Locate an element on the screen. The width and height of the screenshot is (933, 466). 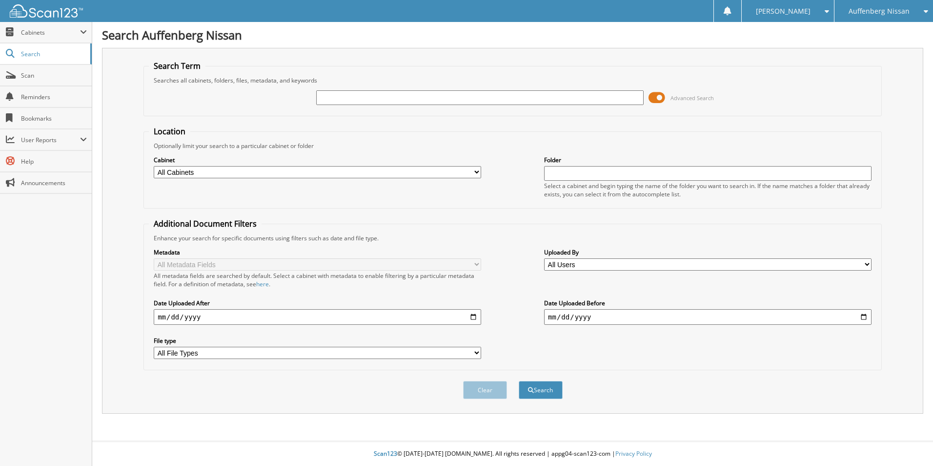
label: Date Uploaded Before is located at coordinates (708, 303).